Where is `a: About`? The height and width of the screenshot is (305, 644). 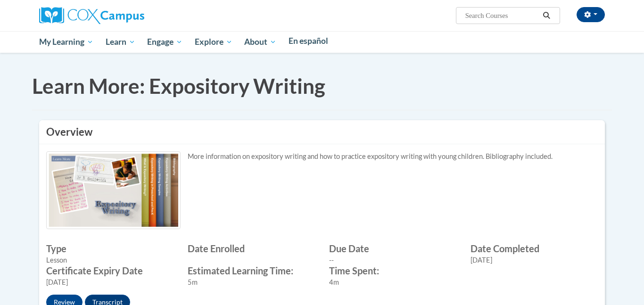
a: About is located at coordinates (261, 42).